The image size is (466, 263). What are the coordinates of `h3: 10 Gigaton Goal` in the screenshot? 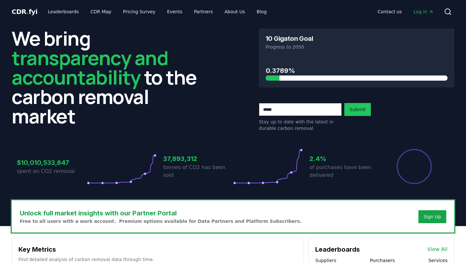 It's located at (290, 39).